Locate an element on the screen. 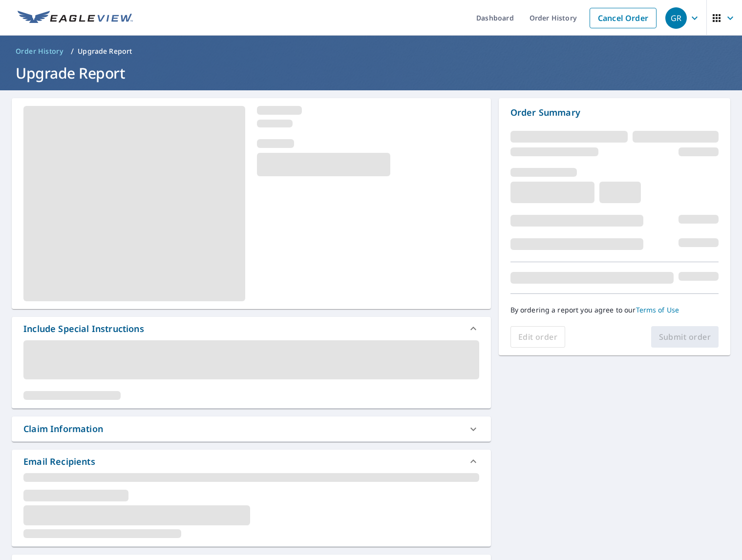 This screenshot has height=560, width=742. p: By ordering a report you agree to our is located at coordinates (615, 310).